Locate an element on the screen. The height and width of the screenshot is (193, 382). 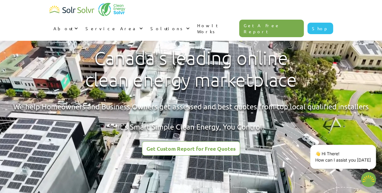
button: Open chatbot widget is located at coordinates (369, 179).